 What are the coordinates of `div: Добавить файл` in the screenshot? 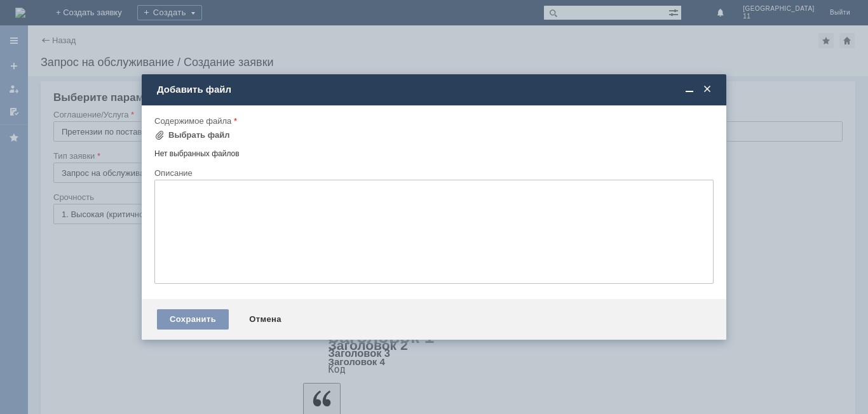 It's located at (435, 90).